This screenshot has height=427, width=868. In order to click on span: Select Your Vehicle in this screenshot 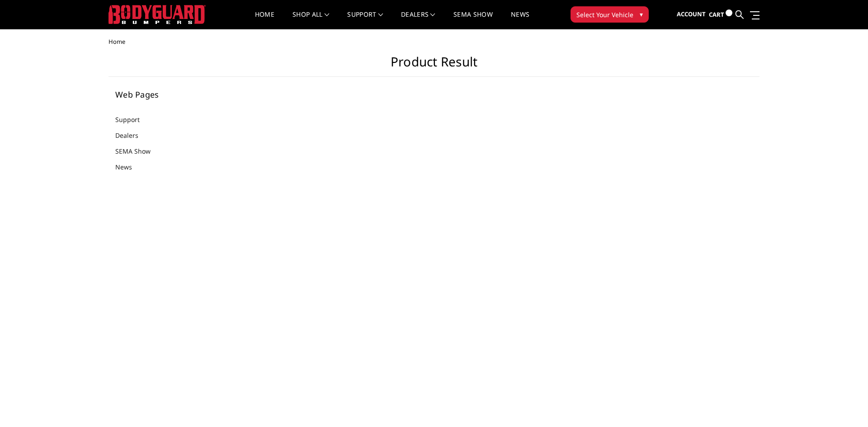, I will do `click(604, 15)`.